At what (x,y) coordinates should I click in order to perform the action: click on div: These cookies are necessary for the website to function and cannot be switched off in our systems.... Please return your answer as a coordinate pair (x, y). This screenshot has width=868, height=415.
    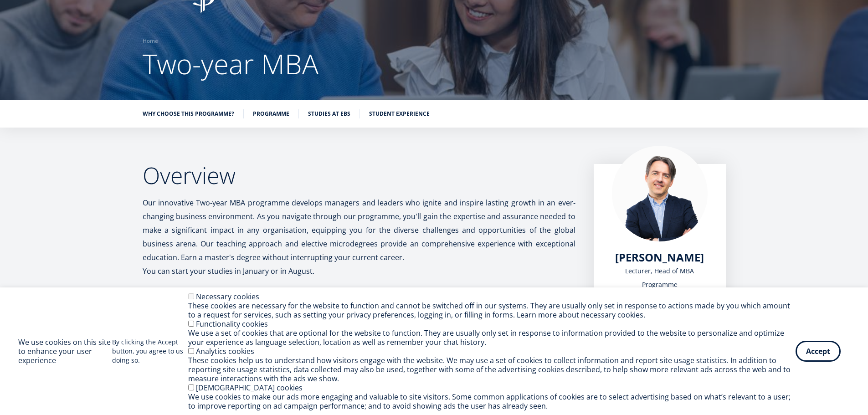
    Looking at the image, I should click on (492, 310).